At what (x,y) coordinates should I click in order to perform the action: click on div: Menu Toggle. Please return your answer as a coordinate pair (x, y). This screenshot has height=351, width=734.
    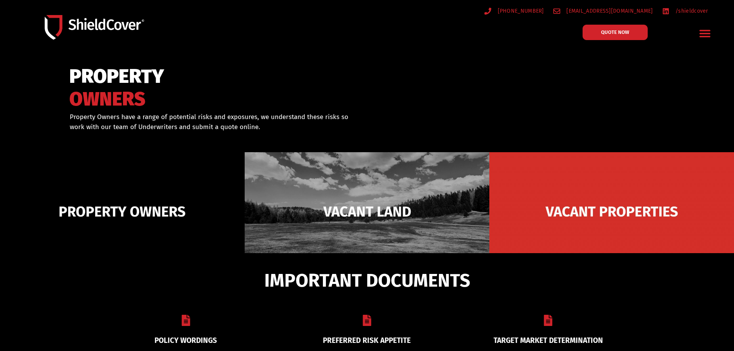
    Looking at the image, I should click on (705, 33).